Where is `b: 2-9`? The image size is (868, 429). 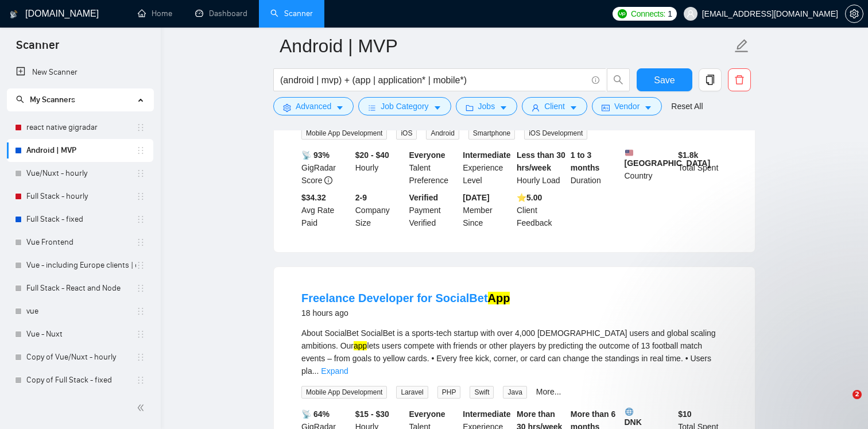
b: 2-9 is located at coordinates (361, 198).